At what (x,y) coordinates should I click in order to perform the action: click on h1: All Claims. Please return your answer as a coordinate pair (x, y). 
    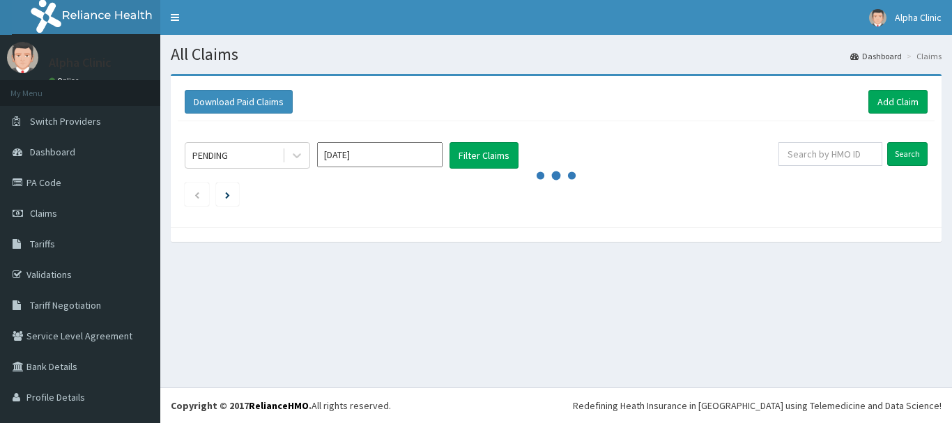
    Looking at the image, I should click on (556, 54).